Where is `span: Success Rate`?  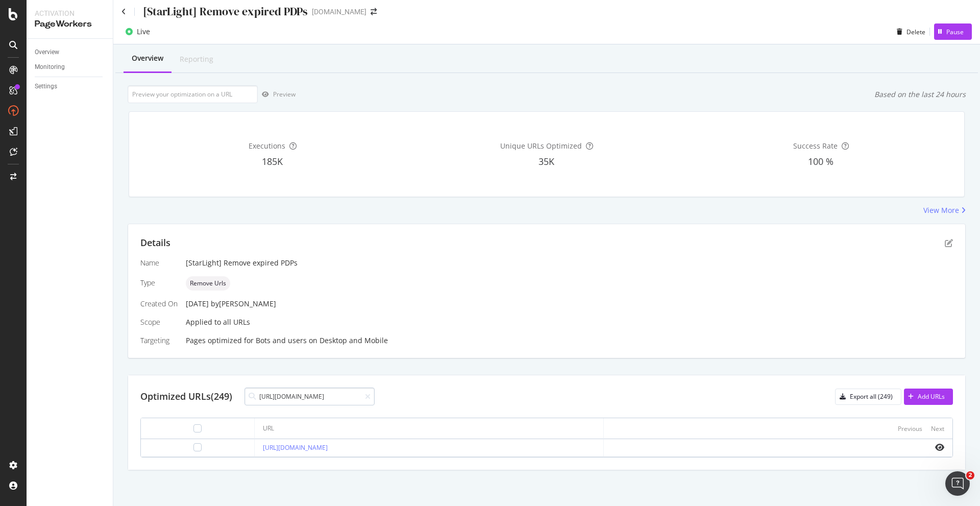 span: Success Rate is located at coordinates (815, 145).